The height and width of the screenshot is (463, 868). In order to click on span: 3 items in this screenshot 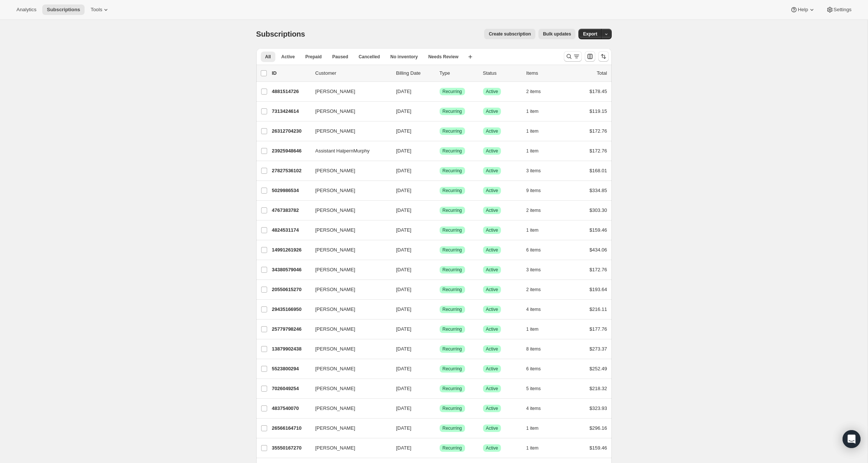, I will do `click(534, 270)`.